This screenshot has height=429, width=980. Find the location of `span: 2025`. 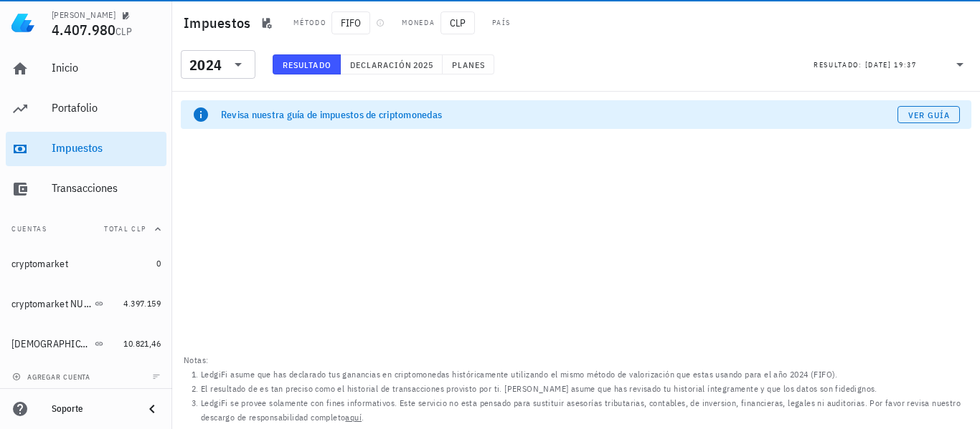

span: 2025 is located at coordinates (422, 65).